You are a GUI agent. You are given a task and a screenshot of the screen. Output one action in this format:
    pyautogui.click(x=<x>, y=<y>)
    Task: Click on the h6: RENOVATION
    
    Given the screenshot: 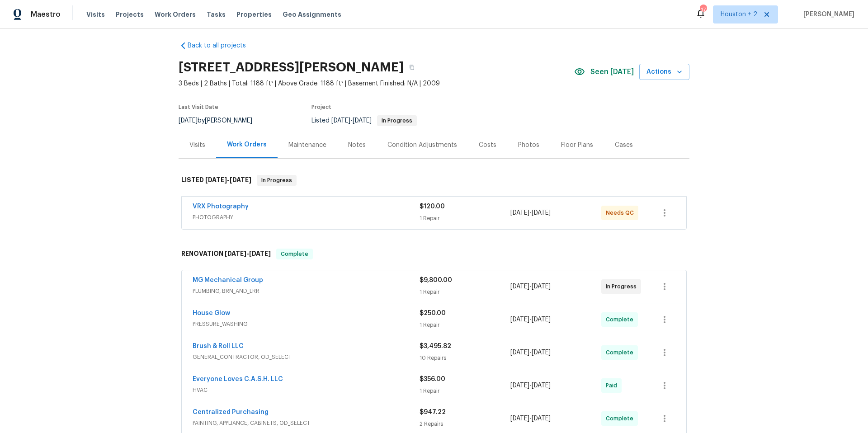 What is the action you would take?
    pyautogui.click(x=226, y=254)
    